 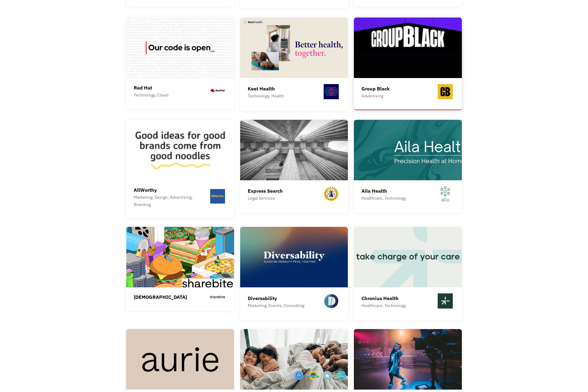 I want to click on a: Aila HealthHealthcare, Technology, so click(x=408, y=166).